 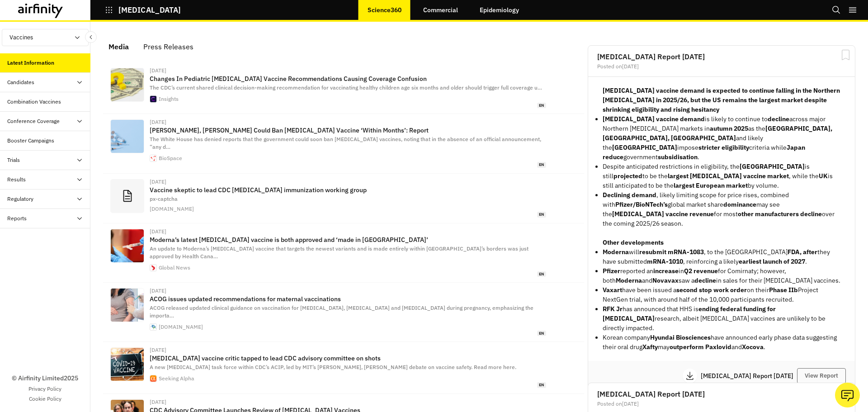 I want to click on p: Despite anticipated restrictions in eligibility, the is still to be the , while the is still anti..., so click(x=722, y=176).